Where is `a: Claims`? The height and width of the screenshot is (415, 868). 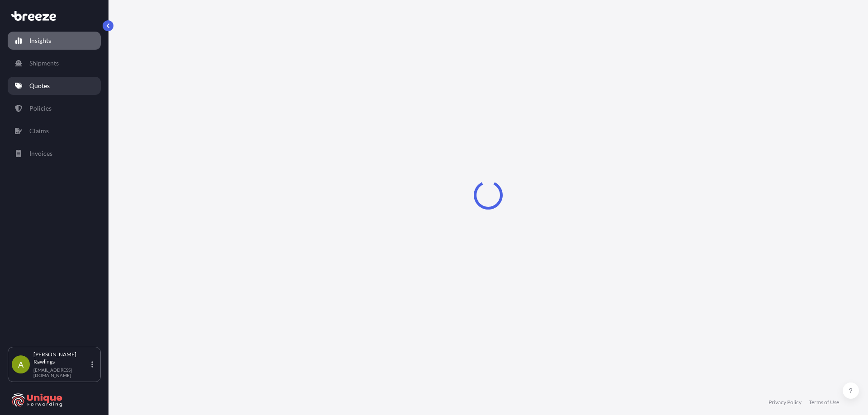 a: Claims is located at coordinates (54, 131).